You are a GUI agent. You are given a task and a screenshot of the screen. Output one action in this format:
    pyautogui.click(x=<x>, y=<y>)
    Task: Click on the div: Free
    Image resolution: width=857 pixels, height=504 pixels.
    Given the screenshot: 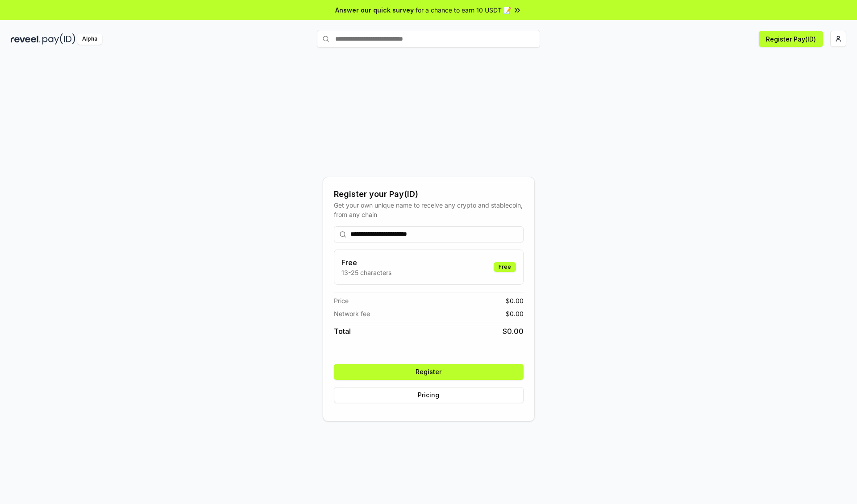 What is the action you would take?
    pyautogui.click(x=505, y=267)
    